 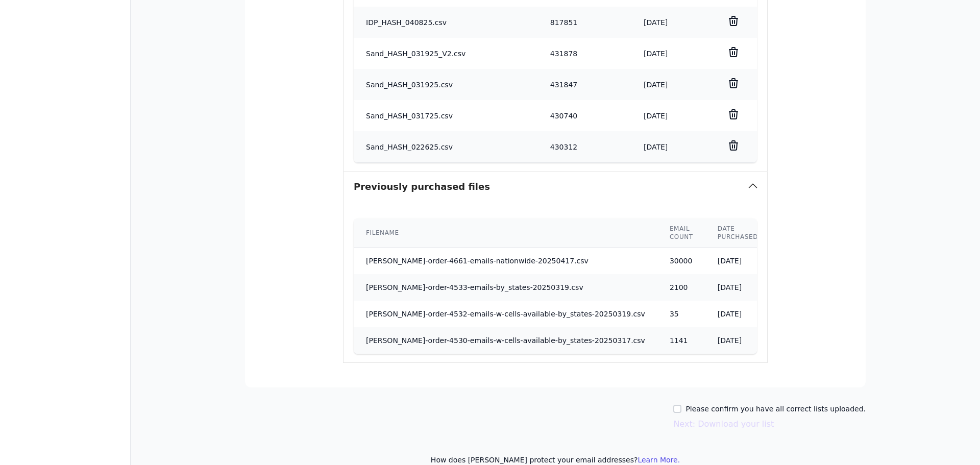 What do you see at coordinates (446, 22) in the screenshot?
I see `td: IDP_HASH_040825.csv` at bounding box center [446, 22].